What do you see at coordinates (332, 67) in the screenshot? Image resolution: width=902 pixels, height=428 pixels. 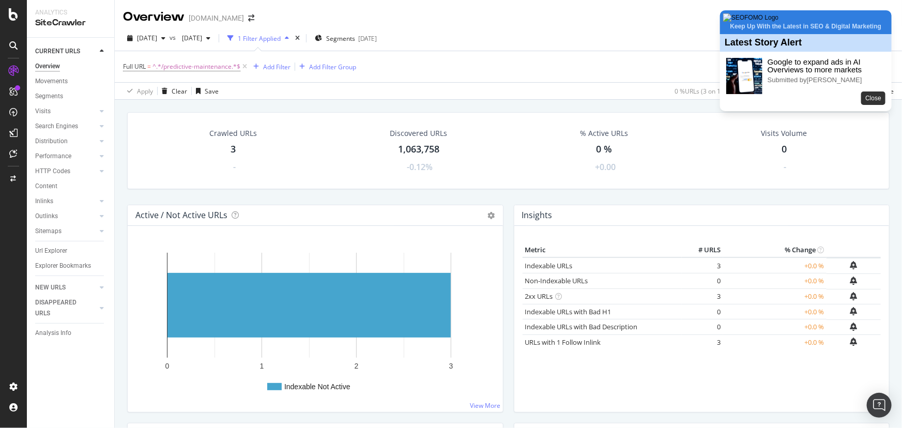 I see `div: Add Filter Group` at bounding box center [332, 67].